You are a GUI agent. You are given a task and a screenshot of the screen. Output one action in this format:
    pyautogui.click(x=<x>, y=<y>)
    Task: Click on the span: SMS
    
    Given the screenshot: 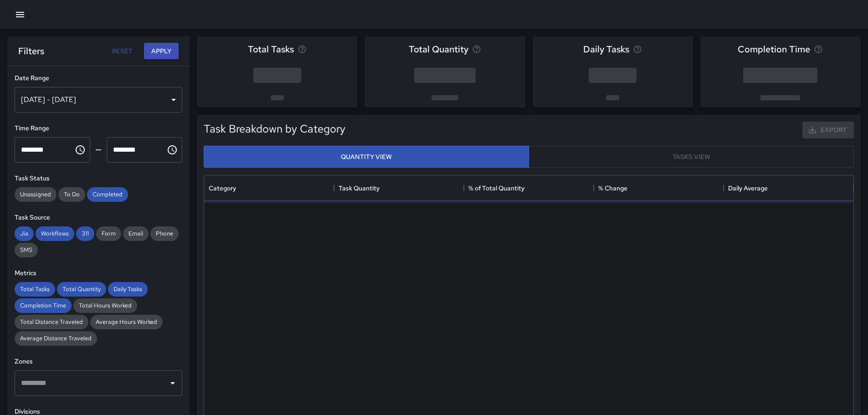 What is the action you would take?
    pyautogui.click(x=26, y=250)
    